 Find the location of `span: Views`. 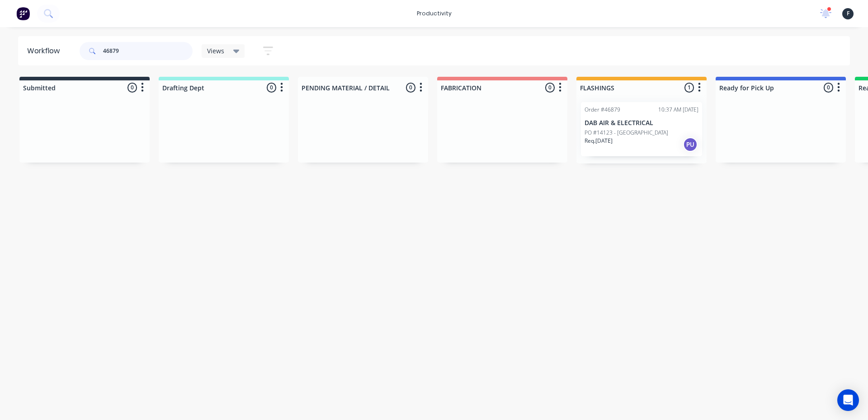

span: Views is located at coordinates (216, 51).